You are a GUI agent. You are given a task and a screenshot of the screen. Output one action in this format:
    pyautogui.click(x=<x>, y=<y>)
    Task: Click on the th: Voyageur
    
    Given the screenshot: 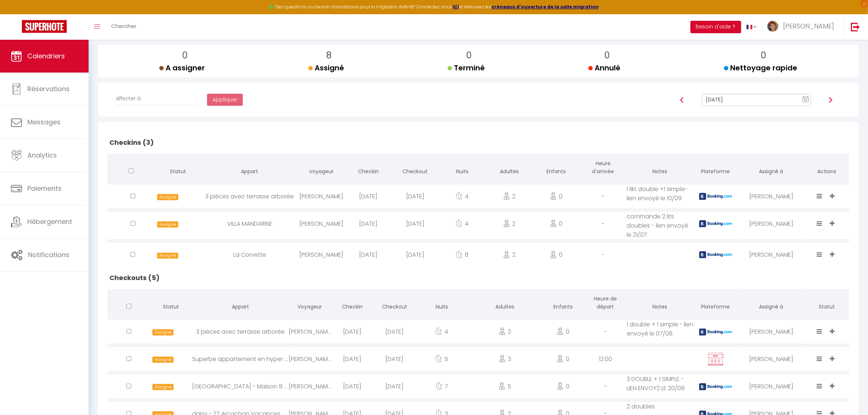 What is the action you would take?
    pyautogui.click(x=309, y=304)
    